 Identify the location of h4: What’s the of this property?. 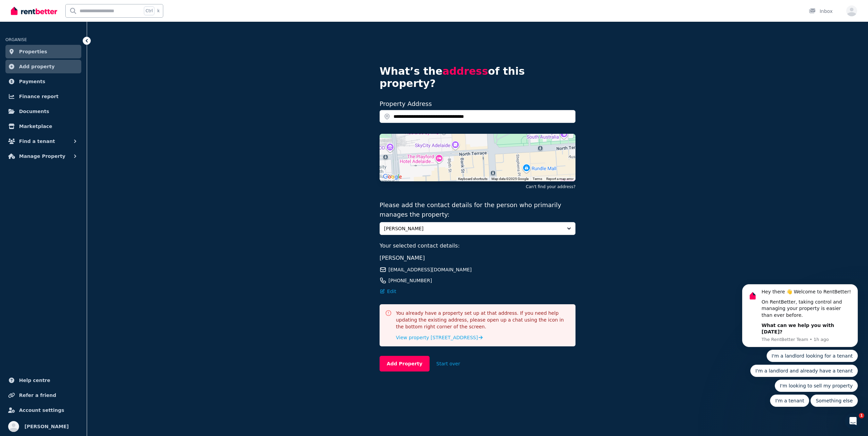
(478, 77).